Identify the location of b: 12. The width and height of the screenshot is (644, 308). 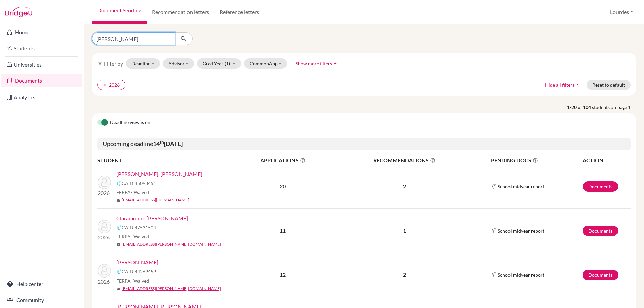
(283, 275).